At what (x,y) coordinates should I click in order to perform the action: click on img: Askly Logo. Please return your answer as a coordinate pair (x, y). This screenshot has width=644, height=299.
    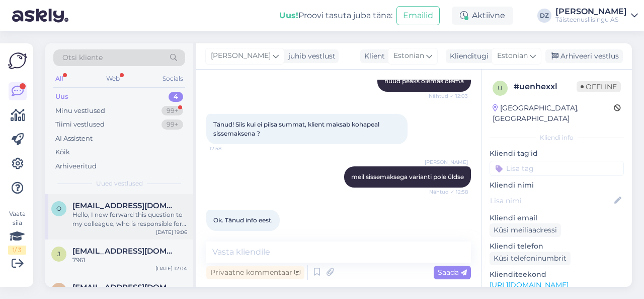
    Looking at the image, I should click on (18, 61).